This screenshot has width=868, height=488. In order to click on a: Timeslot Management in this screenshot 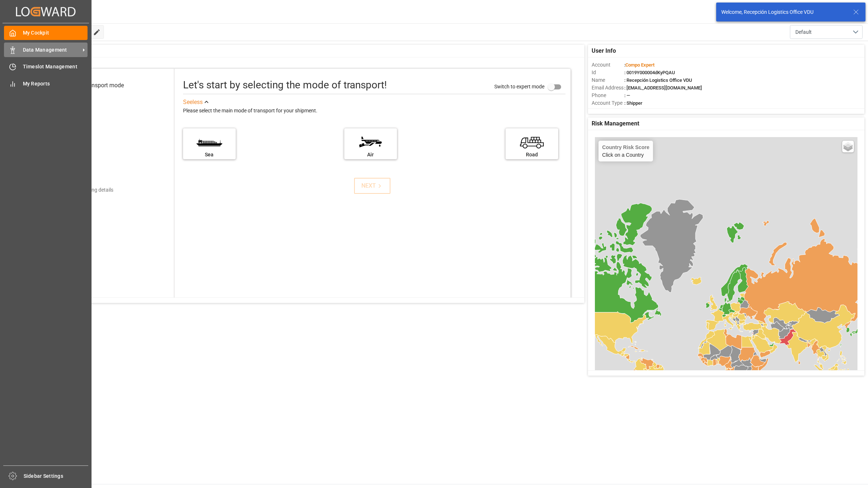, I will do `click(46, 67)`.